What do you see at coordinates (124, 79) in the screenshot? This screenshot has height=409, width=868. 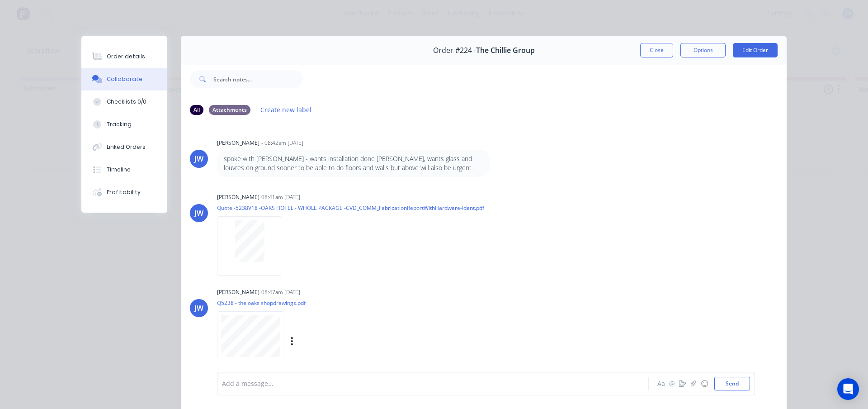 I see `button: Collaborate` at bounding box center [124, 79].